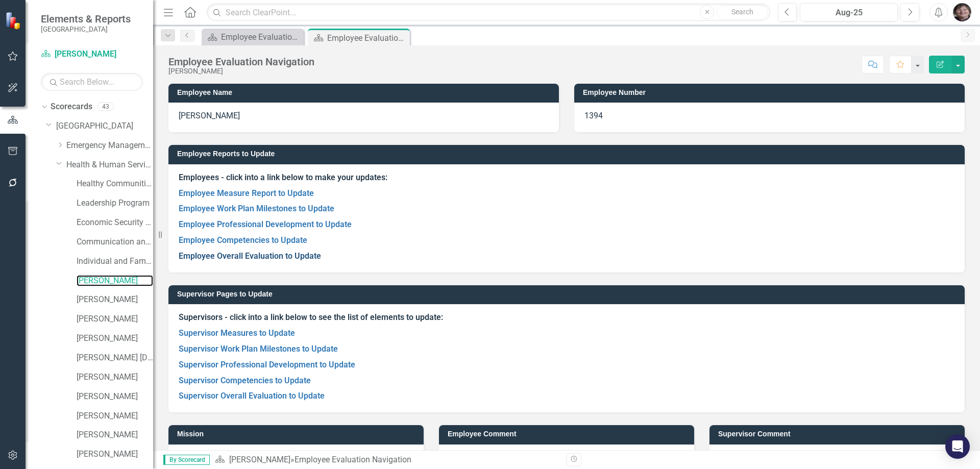  I want to click on a: Employee Evaluation Navigation, so click(253, 37).